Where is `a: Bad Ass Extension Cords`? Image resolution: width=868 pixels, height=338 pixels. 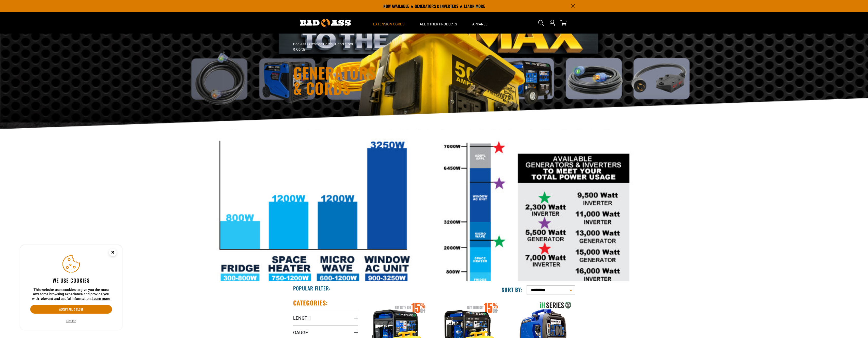 a: Bad Ass Extension Cords is located at coordinates (313, 44).